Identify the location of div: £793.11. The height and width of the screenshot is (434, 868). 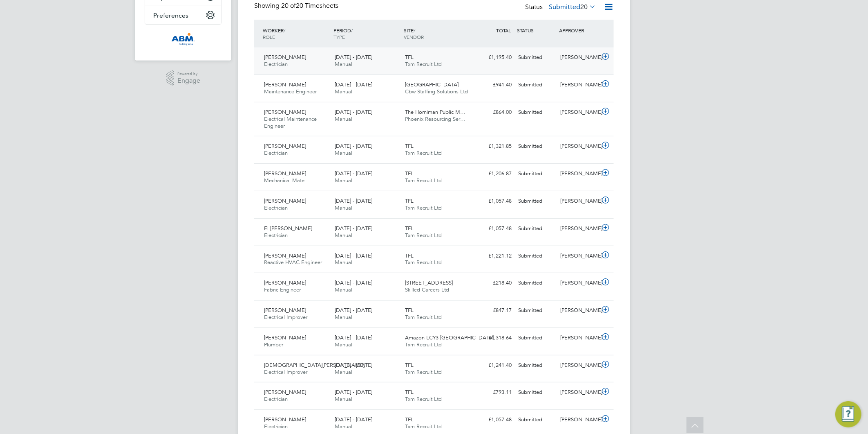
(494, 392).